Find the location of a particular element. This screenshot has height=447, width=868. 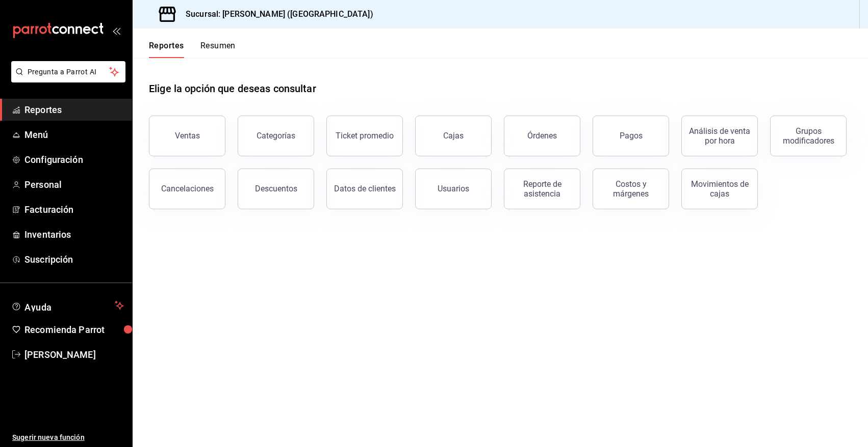

button: Resumen is located at coordinates (217, 49).